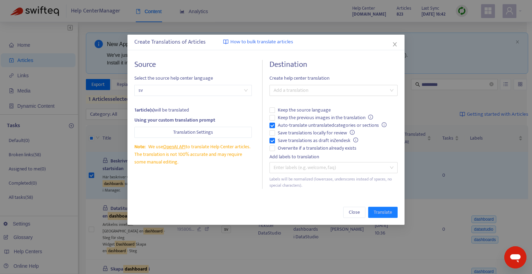 The image size is (532, 274). I want to click on div: Add labels to translation, so click(334, 157).